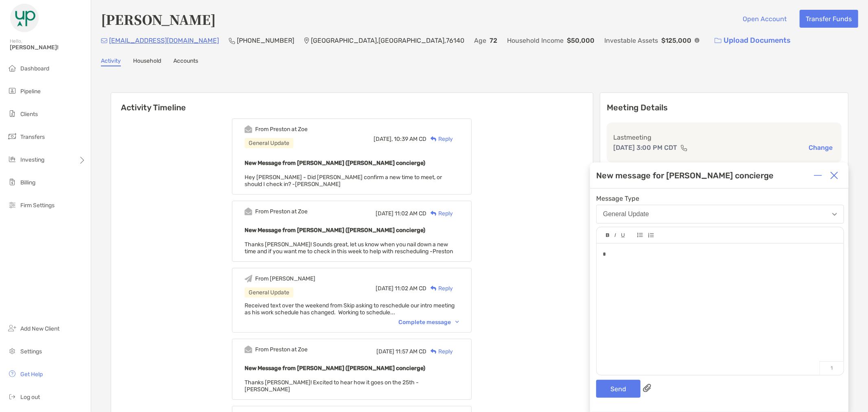 This screenshot has width=868, height=412. What do you see at coordinates (12, 328) in the screenshot?
I see `img: add_new_client icon` at bounding box center [12, 328].